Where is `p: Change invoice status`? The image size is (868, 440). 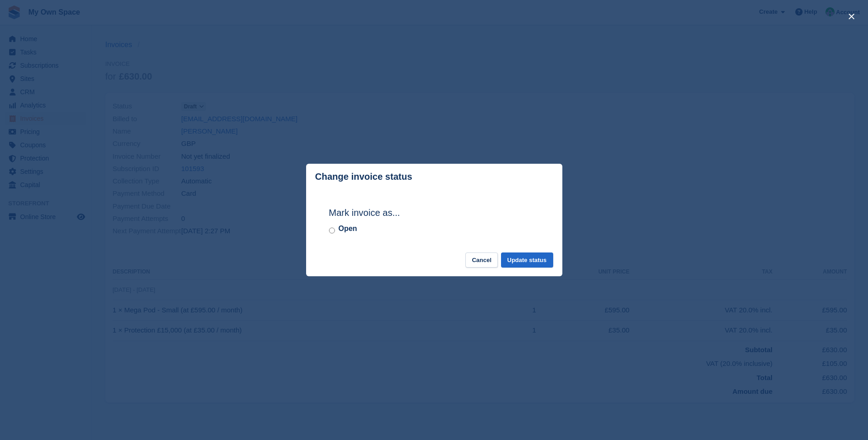 p: Change invoice status is located at coordinates (364, 177).